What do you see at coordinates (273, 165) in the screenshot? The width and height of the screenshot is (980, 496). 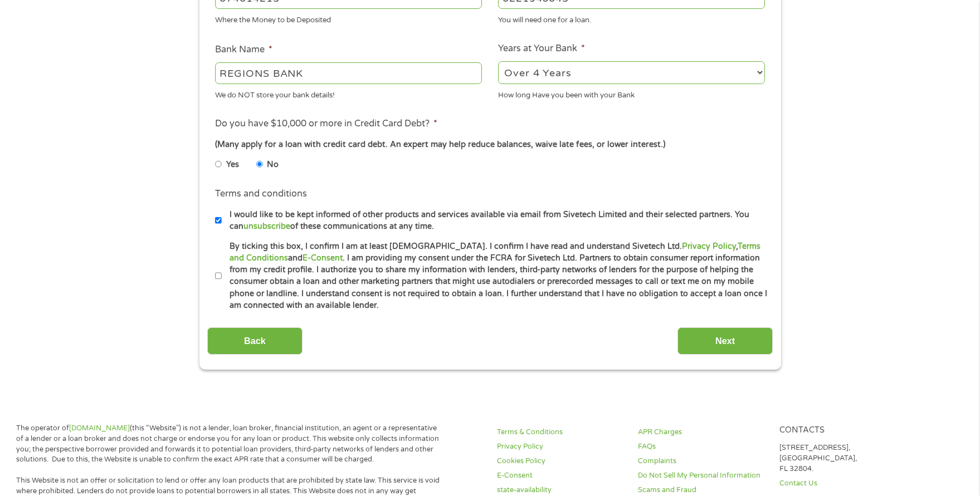 I see `label: No` at bounding box center [273, 165].